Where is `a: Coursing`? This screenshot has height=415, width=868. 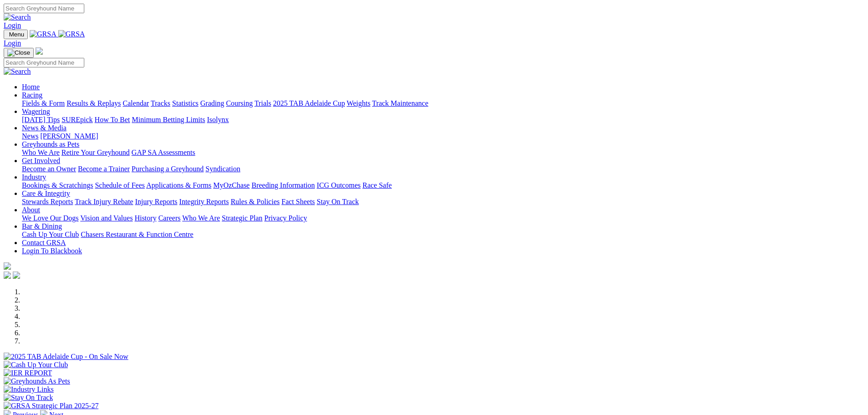 a: Coursing is located at coordinates (240, 103).